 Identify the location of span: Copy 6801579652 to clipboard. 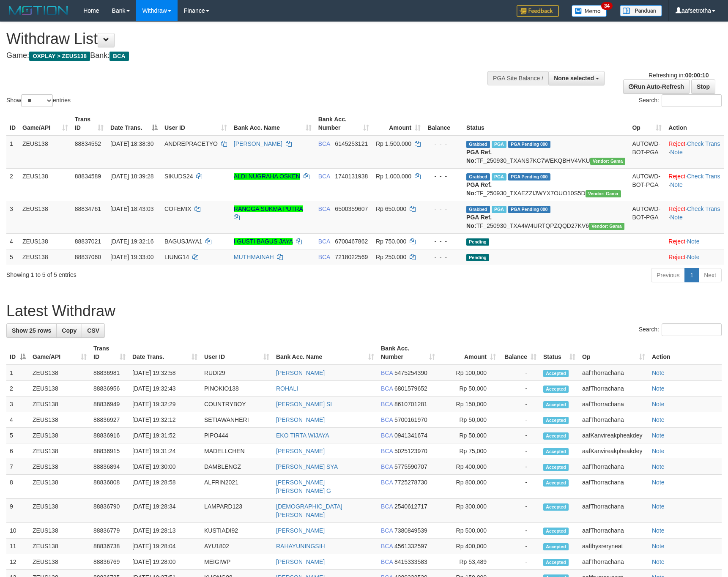
(411, 388).